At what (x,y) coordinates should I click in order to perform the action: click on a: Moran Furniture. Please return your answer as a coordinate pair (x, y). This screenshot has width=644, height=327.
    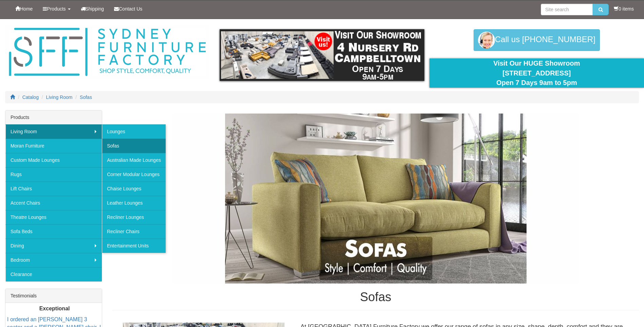
    Looking at the image, I should click on (54, 146).